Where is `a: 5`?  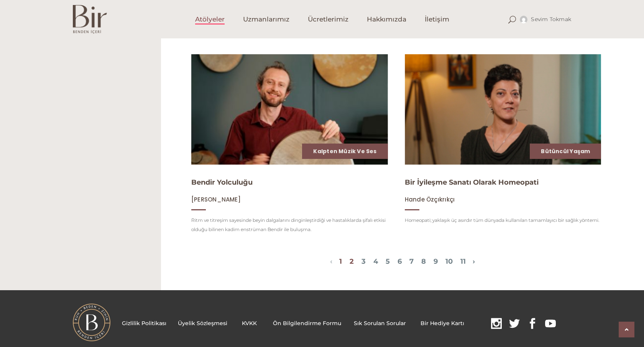
a: 5 is located at coordinates (388, 261).